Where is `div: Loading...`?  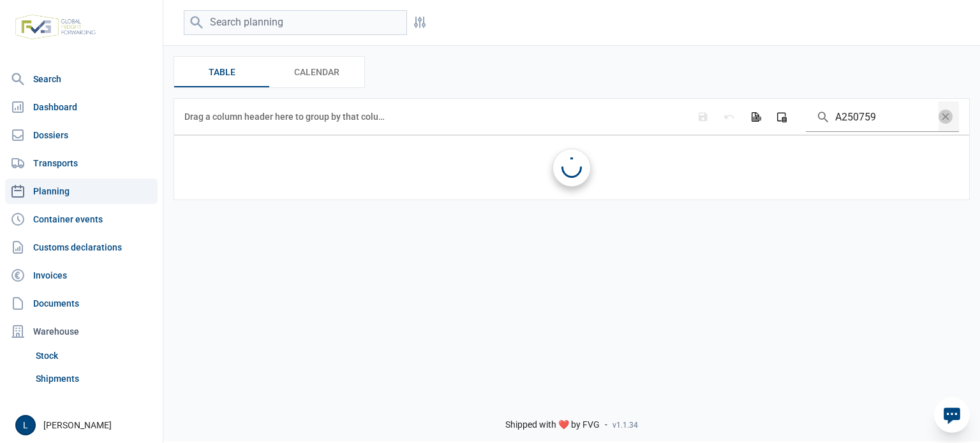
div: Loading... is located at coordinates (572, 168).